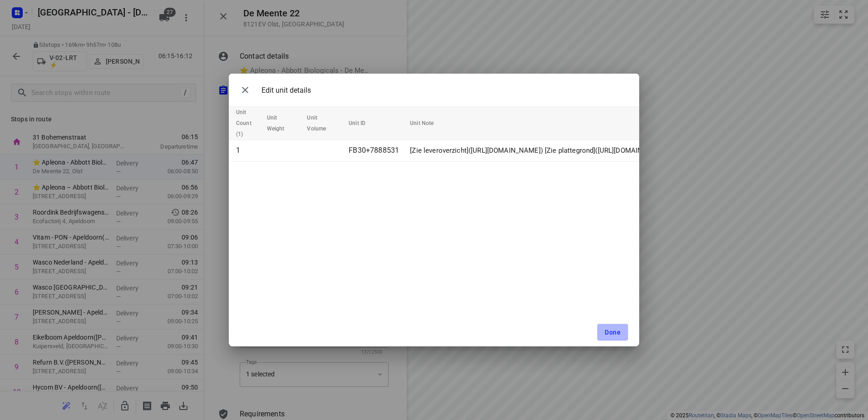  I want to click on button: Done, so click(613, 332).